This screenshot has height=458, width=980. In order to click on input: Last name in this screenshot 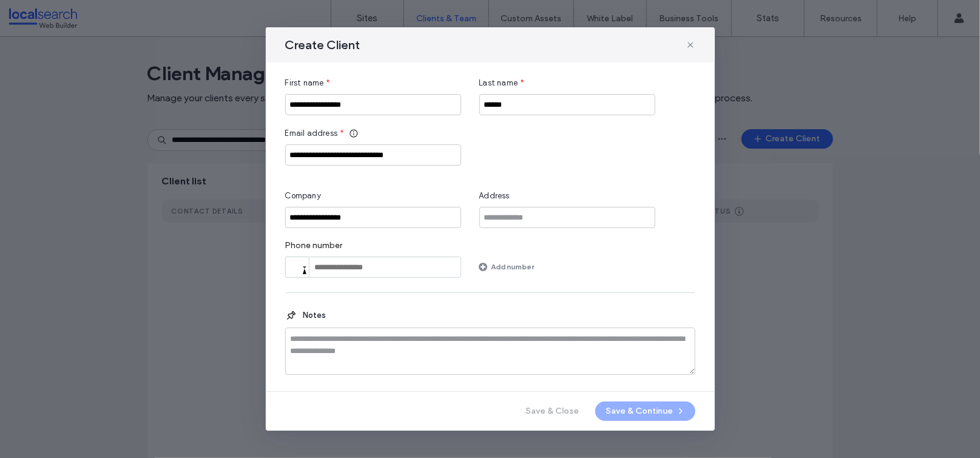, I will do `click(568, 105)`.